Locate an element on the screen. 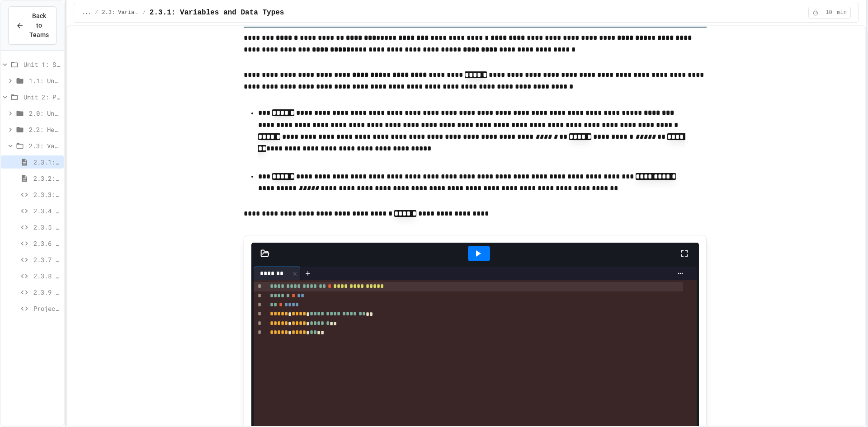 This screenshot has width=868, height=427. span: Back to Teams is located at coordinates (39, 25).